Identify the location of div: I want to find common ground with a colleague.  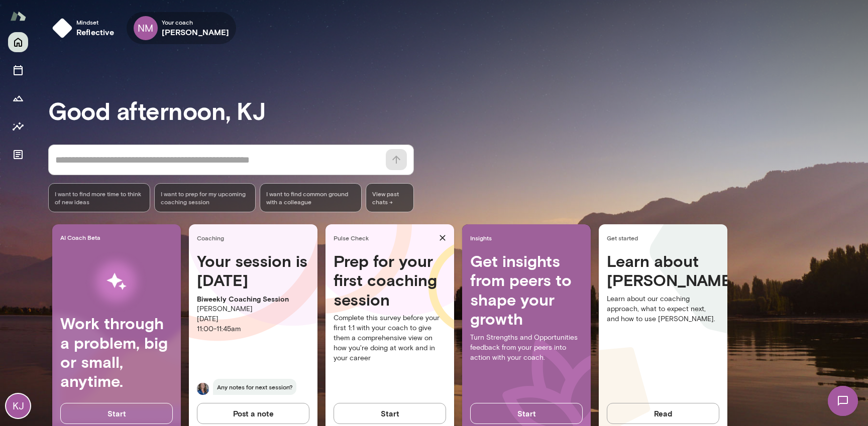
(310, 198).